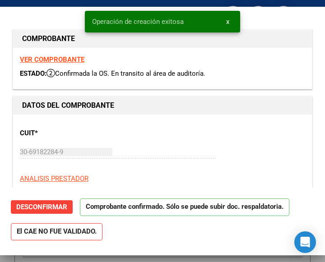 The width and height of the screenshot is (325, 262). I want to click on span: ESTADO:, so click(33, 74).